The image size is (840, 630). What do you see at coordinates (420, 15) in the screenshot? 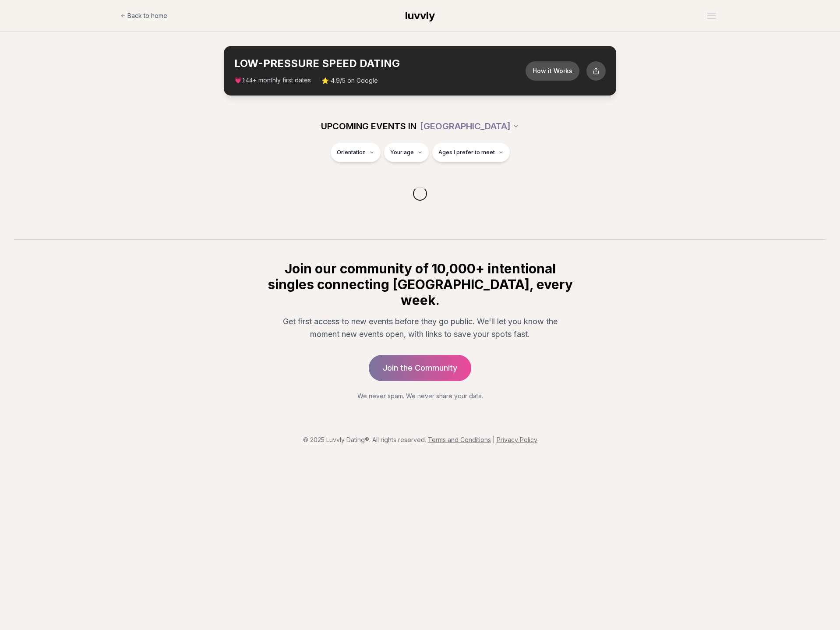
I see `span: luvvly` at bounding box center [420, 15].